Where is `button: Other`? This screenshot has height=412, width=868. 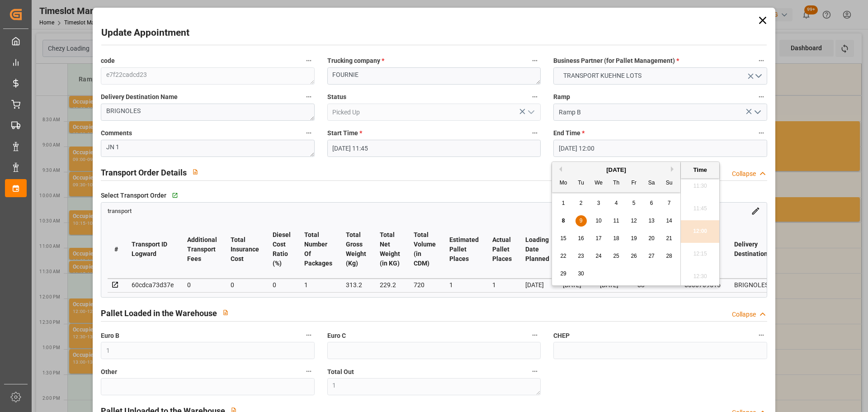 button: Other is located at coordinates (309, 371).